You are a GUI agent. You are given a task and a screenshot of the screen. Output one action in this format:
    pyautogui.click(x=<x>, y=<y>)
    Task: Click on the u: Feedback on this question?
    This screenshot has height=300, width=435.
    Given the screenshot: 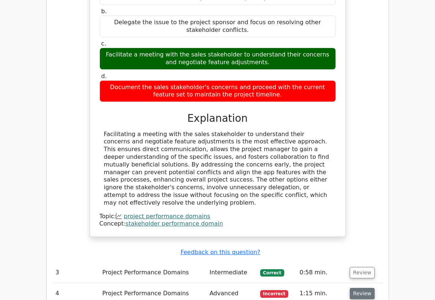 What is the action you would take?
    pyautogui.click(x=220, y=252)
    